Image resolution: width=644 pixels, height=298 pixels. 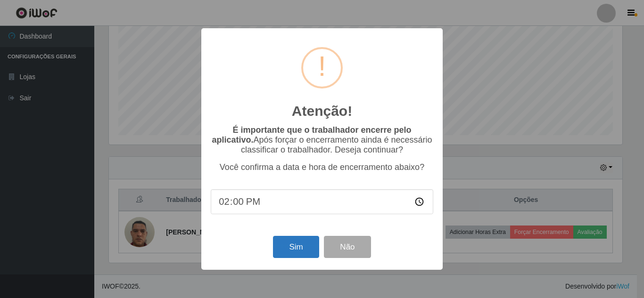 I want to click on h2: Atenção!, so click(x=322, y=111).